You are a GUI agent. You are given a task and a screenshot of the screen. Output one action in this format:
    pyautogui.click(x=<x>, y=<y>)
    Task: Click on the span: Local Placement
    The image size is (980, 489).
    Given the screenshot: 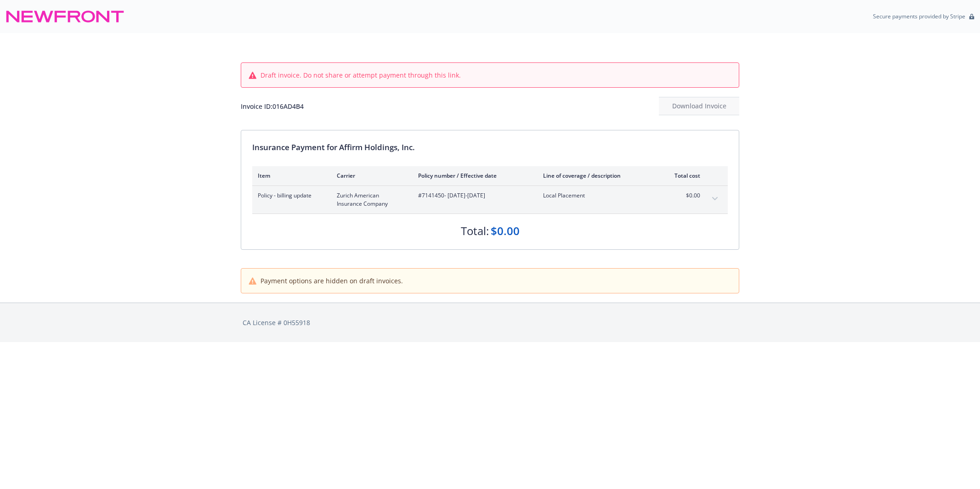 What is the action you would take?
    pyautogui.click(x=597, y=196)
    